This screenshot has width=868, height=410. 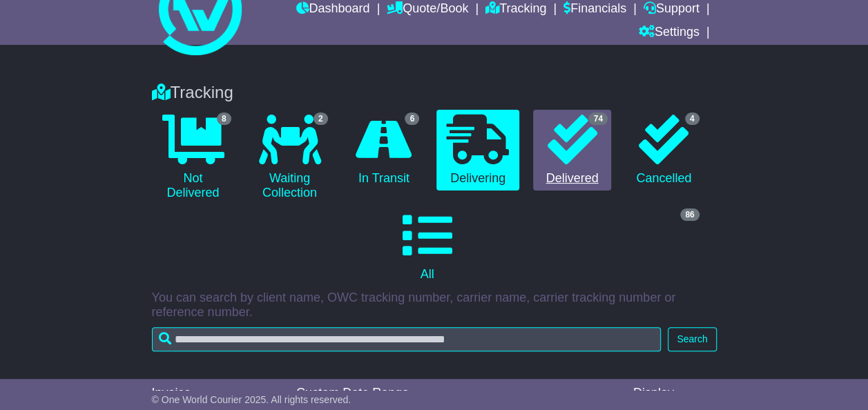 I want to click on a: 74 Delivered, so click(x=571, y=151).